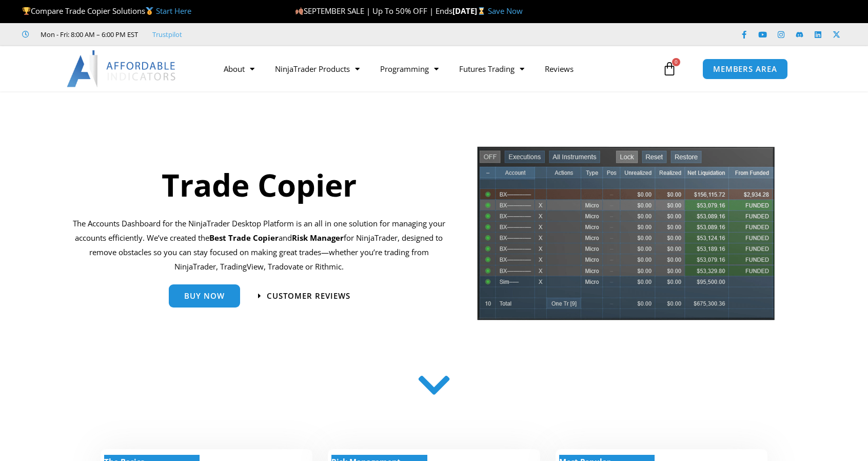 Image resolution: width=868 pixels, height=461 pixels. Describe the element at coordinates (309, 296) in the screenshot. I see `span: Customer Reviews` at that location.